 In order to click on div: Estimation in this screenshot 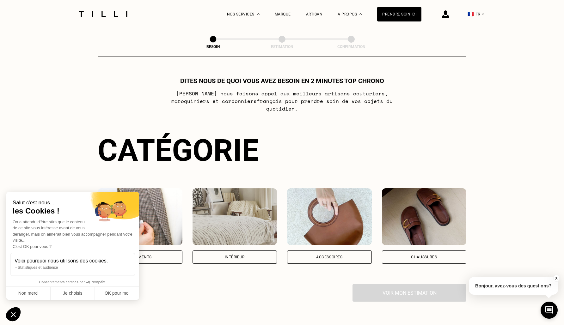, I will do `click(282, 47)`.